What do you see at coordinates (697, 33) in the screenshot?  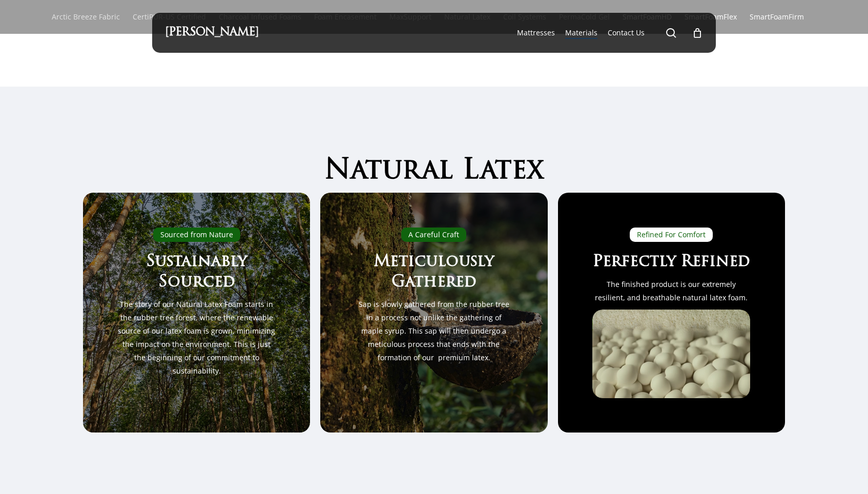 I see `a: Cart` at bounding box center [697, 33].